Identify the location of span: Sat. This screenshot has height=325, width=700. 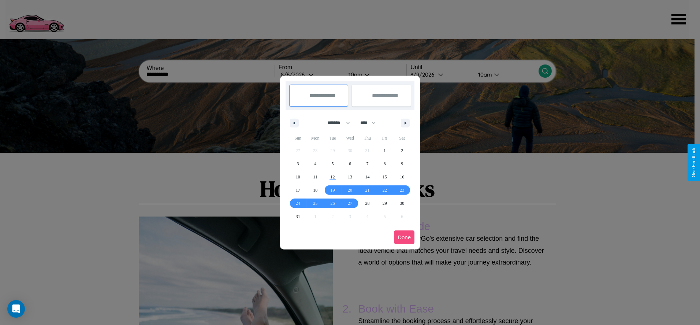
(402, 138).